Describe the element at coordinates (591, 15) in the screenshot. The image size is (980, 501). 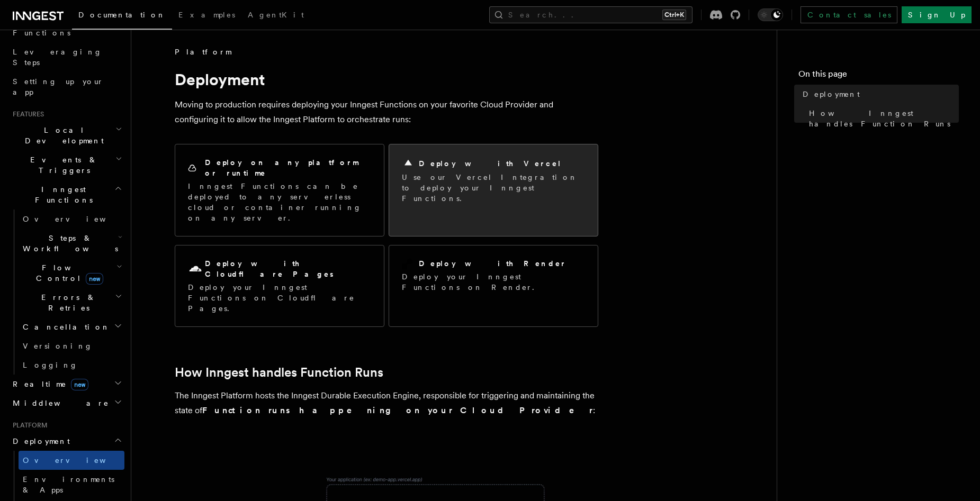
I see `button: Search...Ctrl+K` at that location.